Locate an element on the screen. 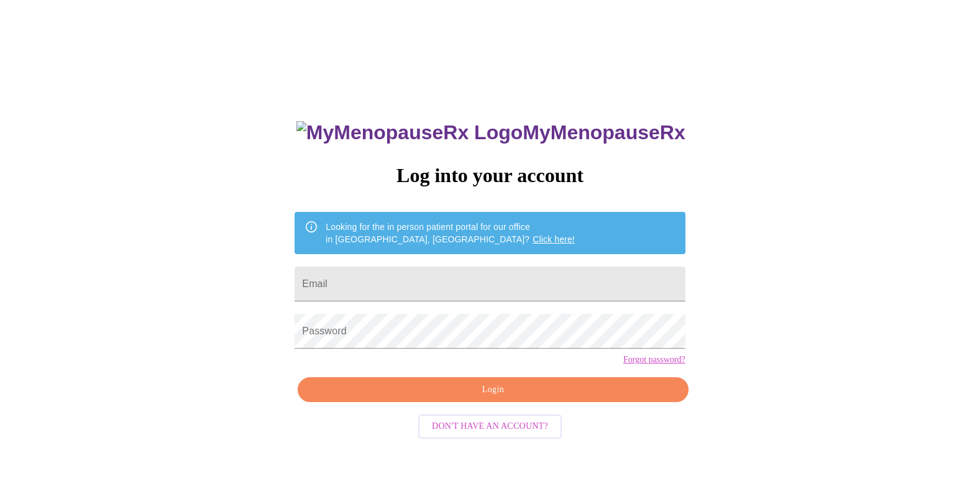 The width and height of the screenshot is (980, 481). a: Forgot password? is located at coordinates (654, 359).